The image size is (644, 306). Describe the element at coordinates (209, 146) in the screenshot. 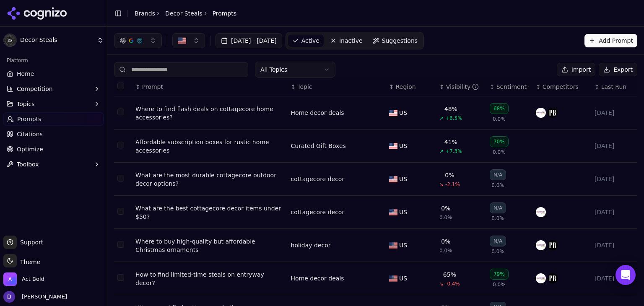

I see `div: Affordable subscription boxes for rustic home accessories` at that location.